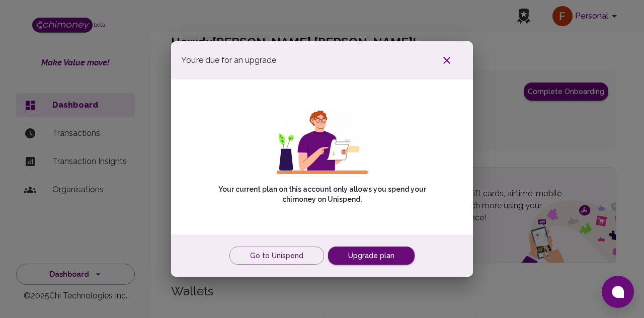  What do you see at coordinates (322, 142) in the screenshot?
I see `img: boy reading svg` at bounding box center [322, 142].